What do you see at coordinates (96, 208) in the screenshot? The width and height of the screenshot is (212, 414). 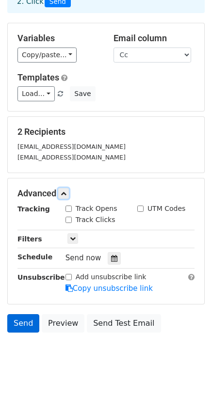 I see `label: Track Opens` at bounding box center [96, 208].